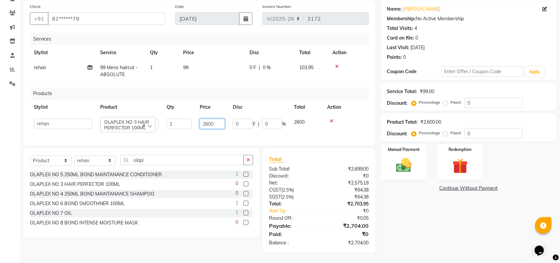  Describe the element at coordinates (535, 72) in the screenshot. I see `button: Apply` at that location.